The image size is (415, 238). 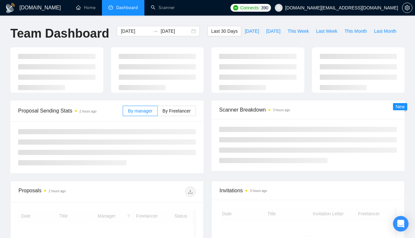 I want to click on button: This Month, so click(x=355, y=31).